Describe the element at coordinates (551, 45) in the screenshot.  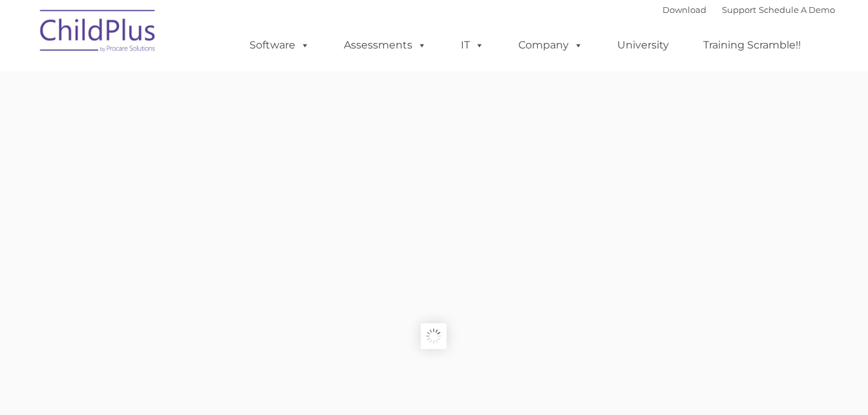
I see `a: Company` at that location.